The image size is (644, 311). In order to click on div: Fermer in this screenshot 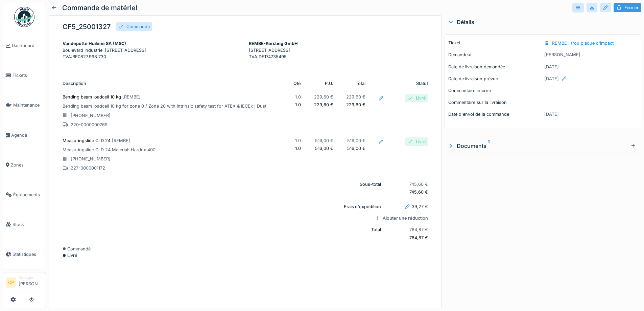, I will do `click(627, 8)`.